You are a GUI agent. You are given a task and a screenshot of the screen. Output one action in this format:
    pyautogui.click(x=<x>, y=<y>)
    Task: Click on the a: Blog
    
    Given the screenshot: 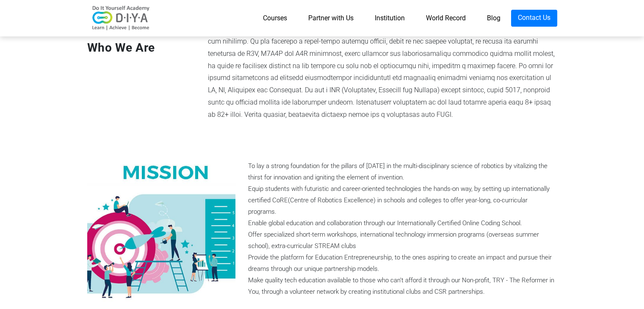 What is the action you would take?
    pyautogui.click(x=494, y=18)
    